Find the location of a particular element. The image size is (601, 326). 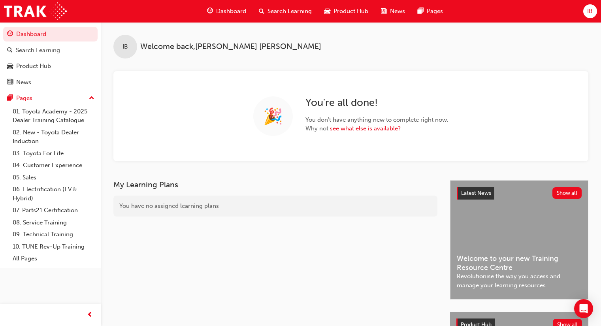

a: Search Learning is located at coordinates (50, 50).